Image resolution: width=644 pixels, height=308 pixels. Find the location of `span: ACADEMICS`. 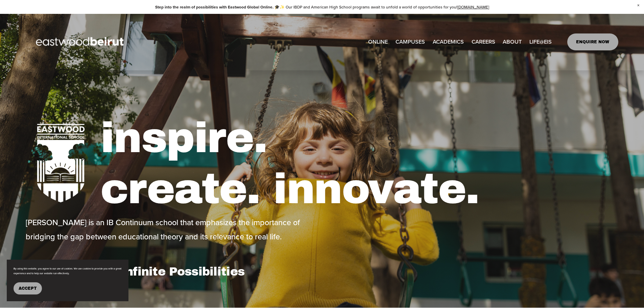

span: ACADEMICS is located at coordinates (448, 42).